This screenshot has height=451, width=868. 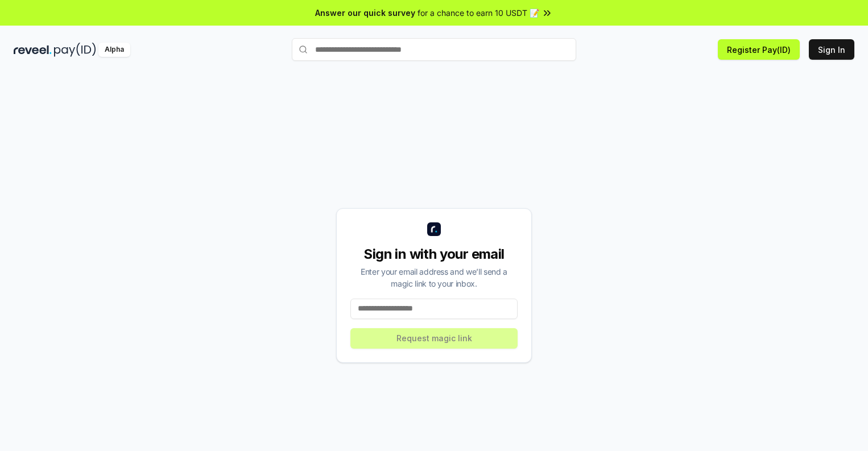 What do you see at coordinates (434, 278) in the screenshot?
I see `div: Enter your email address and we’ll send a magic link to your inbox.` at bounding box center [434, 278].